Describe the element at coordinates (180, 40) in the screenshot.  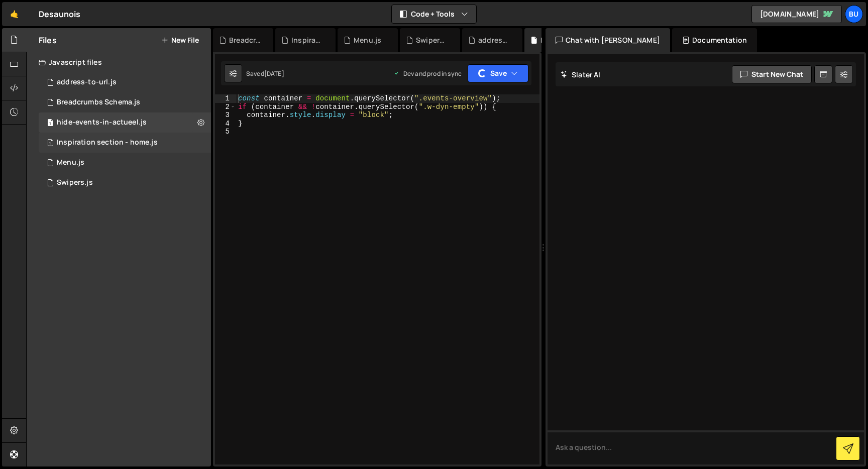
I see `button: New File` at that location.